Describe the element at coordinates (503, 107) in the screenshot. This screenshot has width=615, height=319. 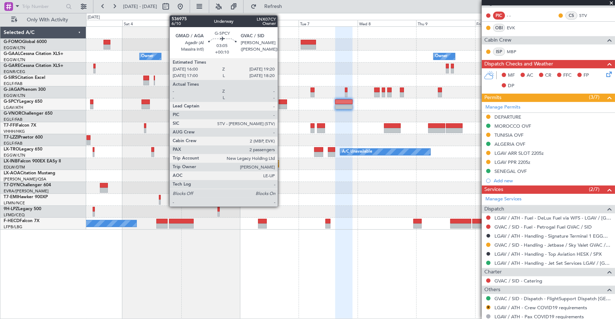
I see `a: Manage Permits` at that location.